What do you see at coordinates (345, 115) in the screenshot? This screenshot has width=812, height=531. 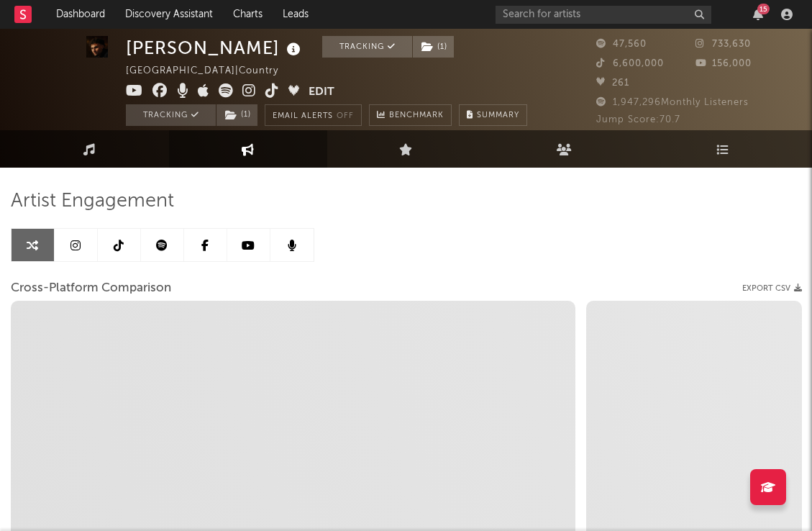 I see `em: Off` at bounding box center [345, 115].